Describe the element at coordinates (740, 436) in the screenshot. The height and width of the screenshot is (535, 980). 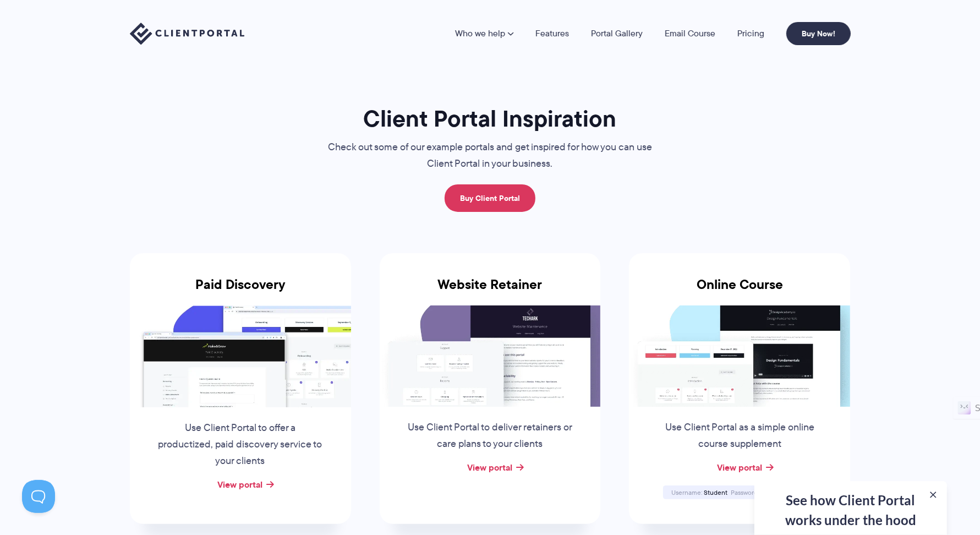
I see `p: Use Client Portal as a simple online course supplement` at that location.